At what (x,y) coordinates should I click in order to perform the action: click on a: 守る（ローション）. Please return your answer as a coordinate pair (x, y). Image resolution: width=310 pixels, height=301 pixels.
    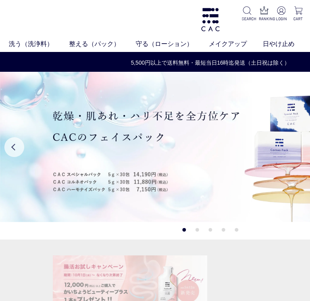
    Looking at the image, I should click on (172, 44).